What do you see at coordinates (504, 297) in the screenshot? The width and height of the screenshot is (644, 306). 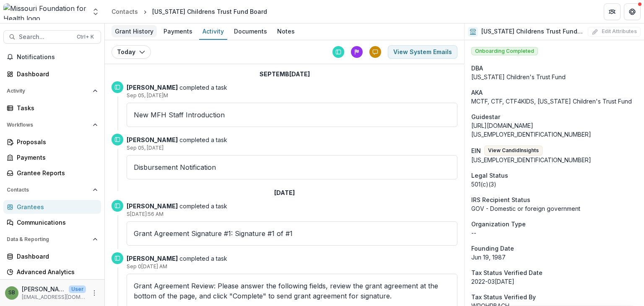 I see `span: Tax Status Verified By` at bounding box center [504, 297].